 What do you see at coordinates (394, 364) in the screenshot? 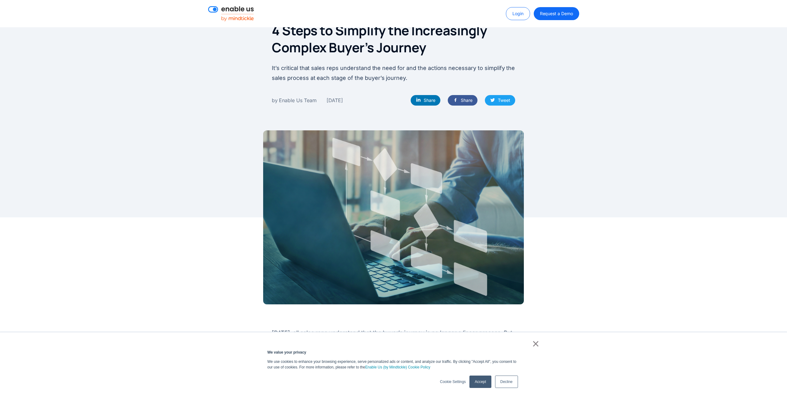
I see `p: We use cookies to enhance your browsing experience, serve personalized ads or content, and analyz...` at bounding box center [394, 364].